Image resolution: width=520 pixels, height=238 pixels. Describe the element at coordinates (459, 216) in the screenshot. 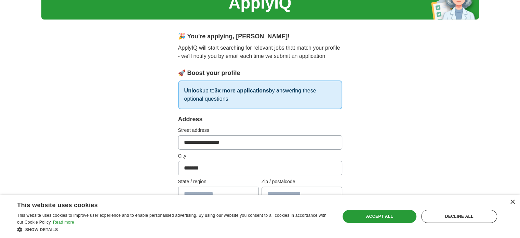

I see `div: Decline all` at that location.